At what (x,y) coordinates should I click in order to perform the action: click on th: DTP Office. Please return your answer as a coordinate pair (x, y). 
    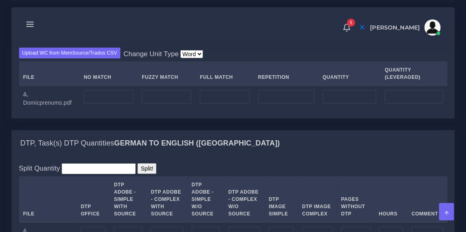
    Looking at the image, I should click on (93, 199).